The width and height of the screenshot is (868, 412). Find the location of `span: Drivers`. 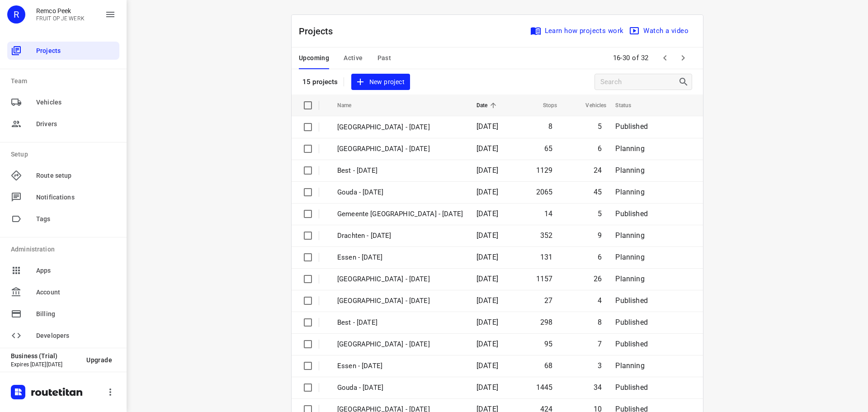

span: Drivers is located at coordinates (76, 124).